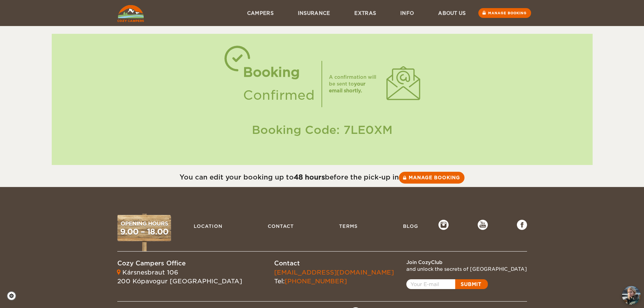 The width and height of the screenshot is (644, 308). I want to click on a: Location, so click(208, 226).